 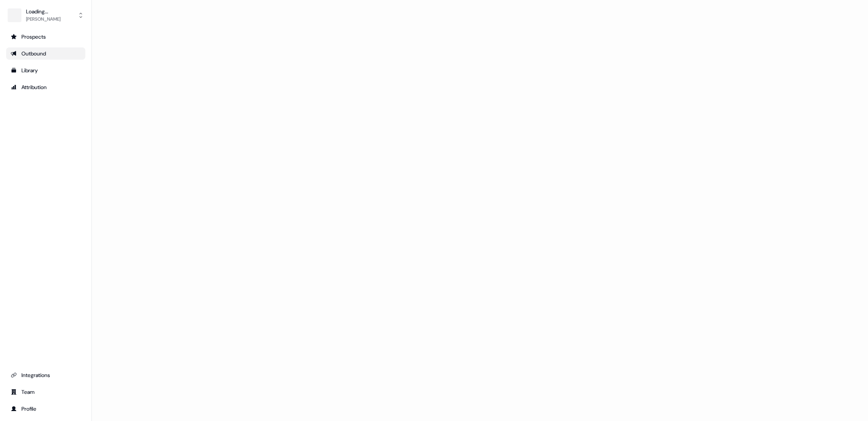 I want to click on a: Go to templates, so click(x=45, y=70).